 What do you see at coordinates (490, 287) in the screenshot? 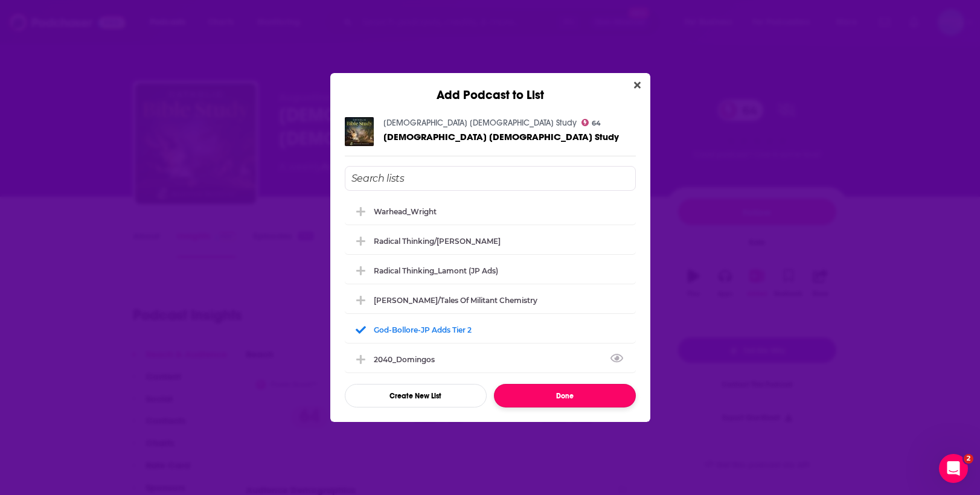
I see `div: Add Podcast To List` at bounding box center [490, 287].